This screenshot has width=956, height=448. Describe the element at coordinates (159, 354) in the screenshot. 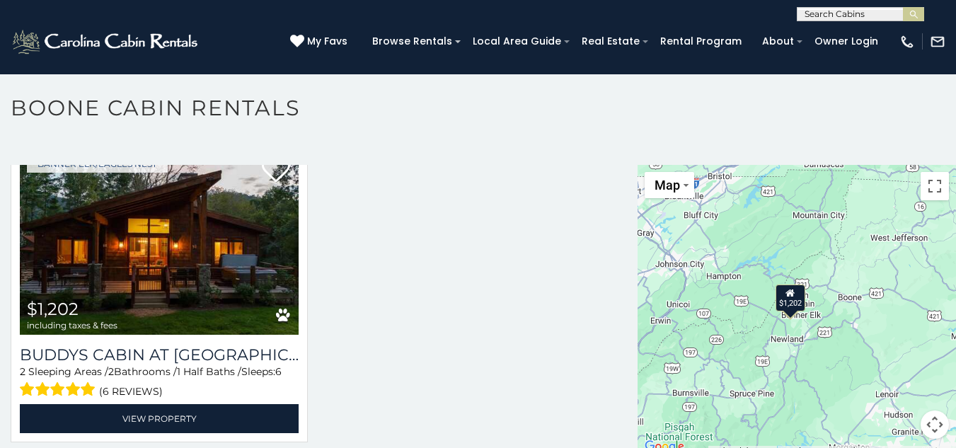

I see `h3: Buddys Cabin at Eagles Nest` at that location.